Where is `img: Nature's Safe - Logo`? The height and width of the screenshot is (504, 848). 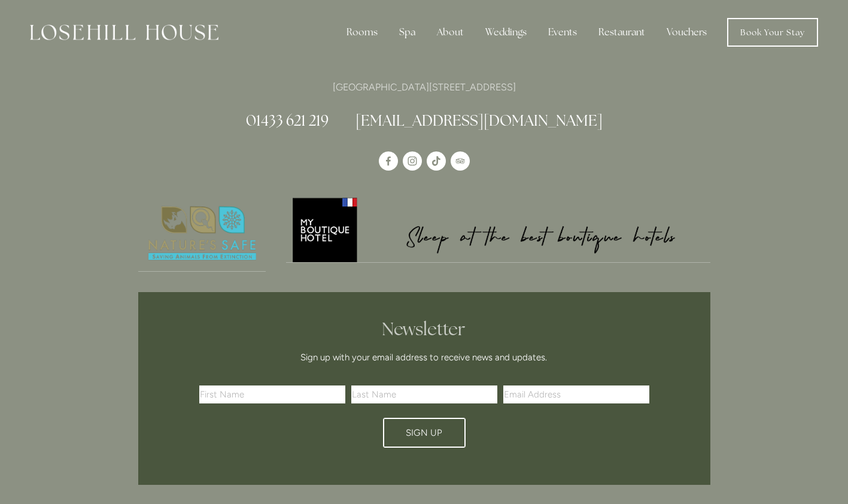
img: Nature's Safe - Logo is located at coordinates (203, 233).